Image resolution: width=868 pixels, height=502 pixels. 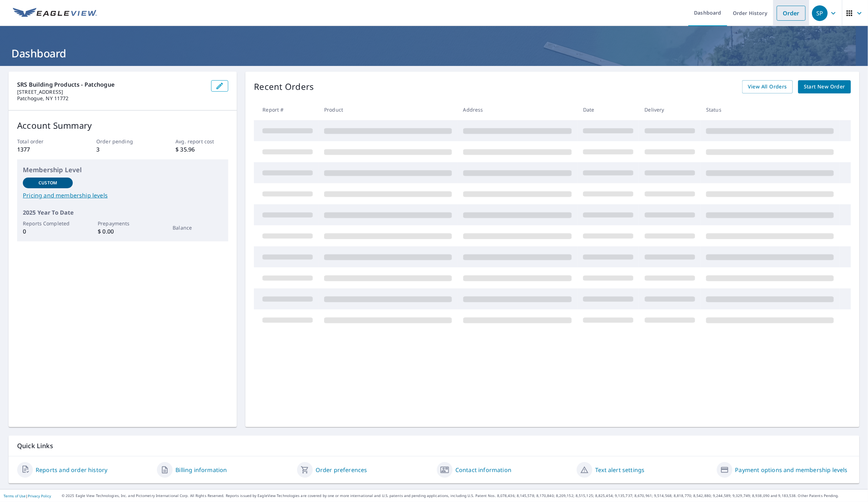 I want to click on a: Start New Order, so click(x=824, y=87).